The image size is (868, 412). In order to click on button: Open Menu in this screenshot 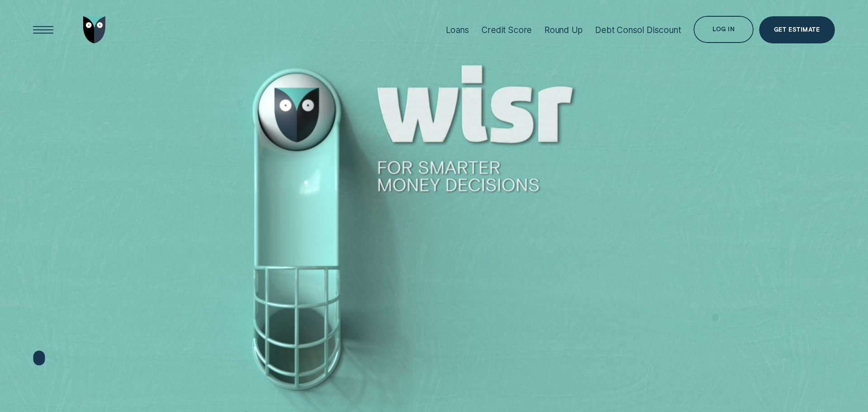, I will do `click(43, 30)`.